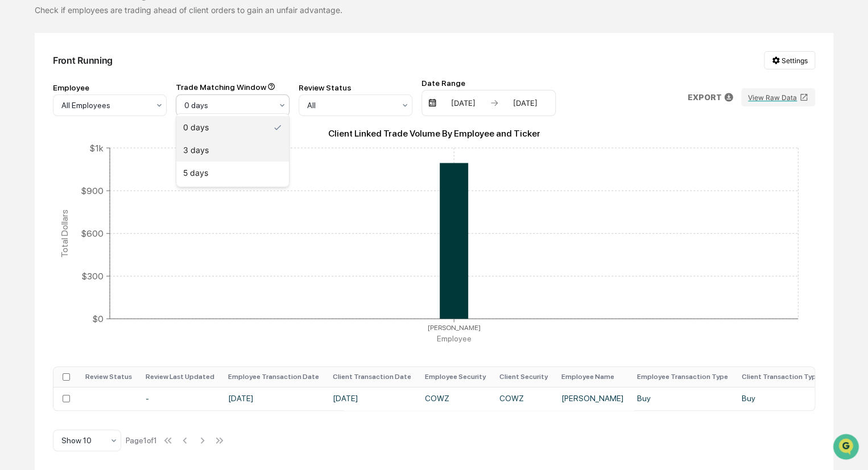 This screenshot has width=868, height=470. What do you see at coordinates (111, 149) in the screenshot?
I see `a: 🗄️Attestations` at bounding box center [111, 149].